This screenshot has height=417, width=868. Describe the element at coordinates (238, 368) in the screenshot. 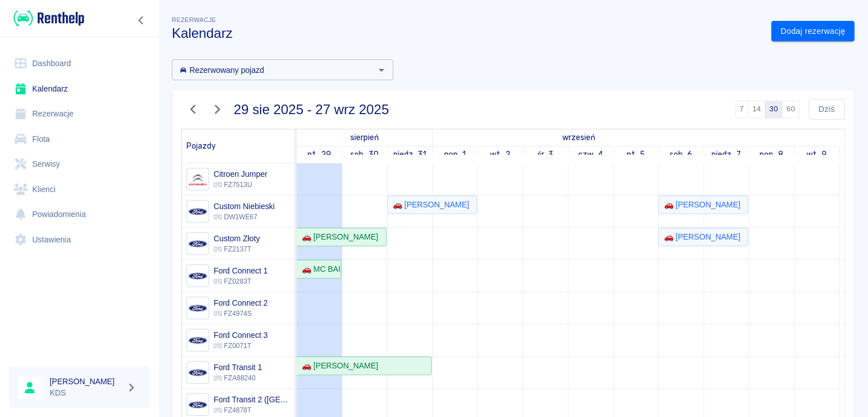

I see `h6: Ford Transit 1` at that location.